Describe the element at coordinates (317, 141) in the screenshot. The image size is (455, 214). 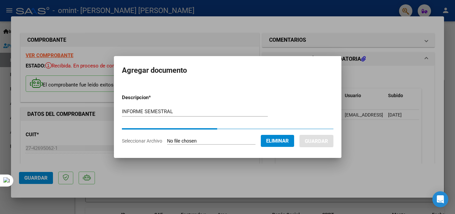
I see `span: Guardar` at that location.